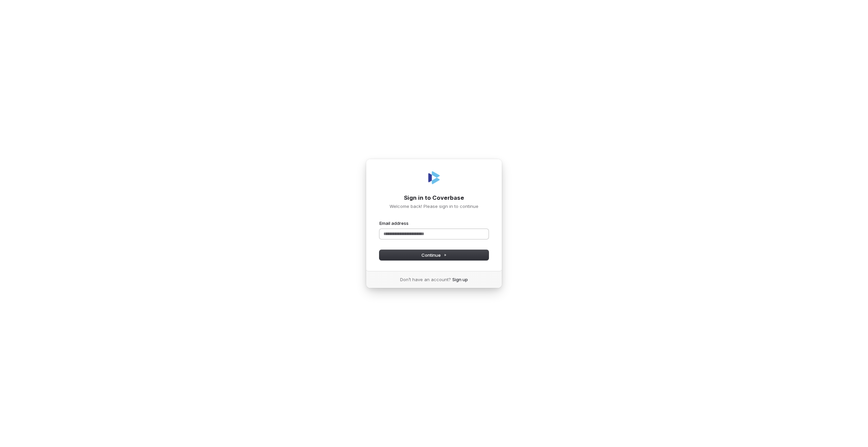 The width and height of the screenshot is (868, 447). I want to click on span: Don’t have an account?, so click(426, 279).